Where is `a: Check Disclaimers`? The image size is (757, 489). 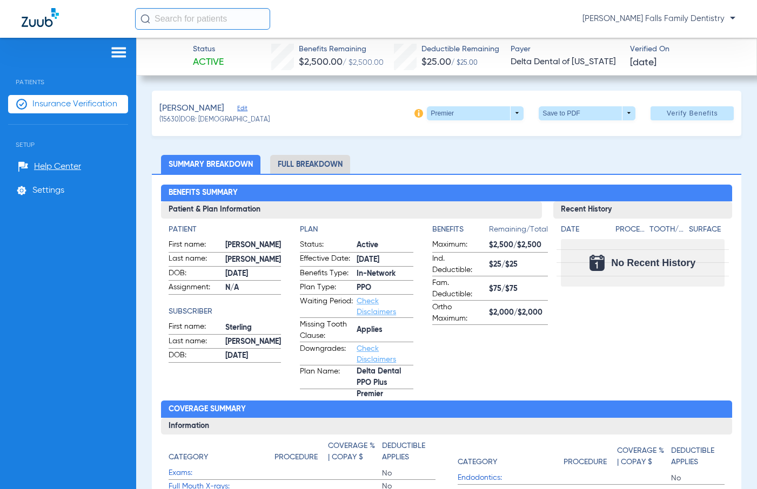 a: Check Disclaimers is located at coordinates (376, 354).